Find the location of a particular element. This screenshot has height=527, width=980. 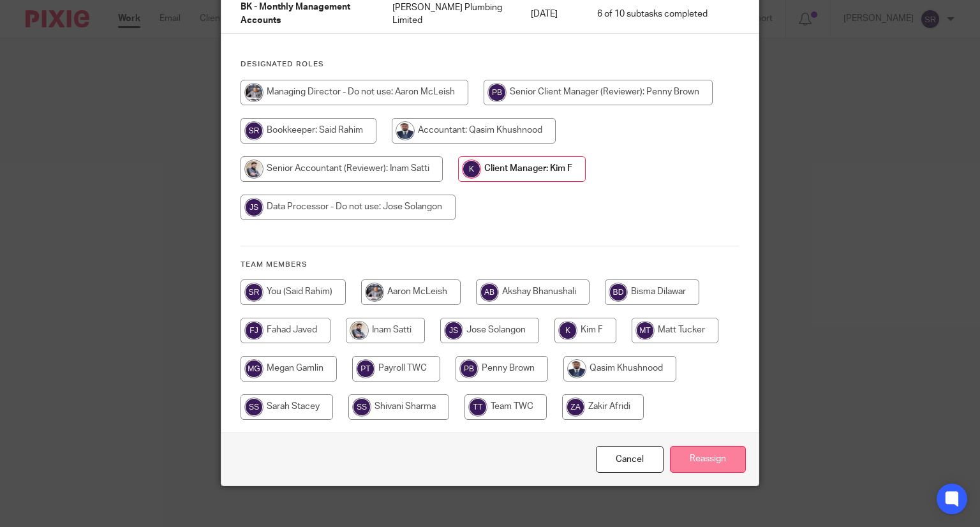

span: BK - Monthly Management Accounts is located at coordinates (295, 14).